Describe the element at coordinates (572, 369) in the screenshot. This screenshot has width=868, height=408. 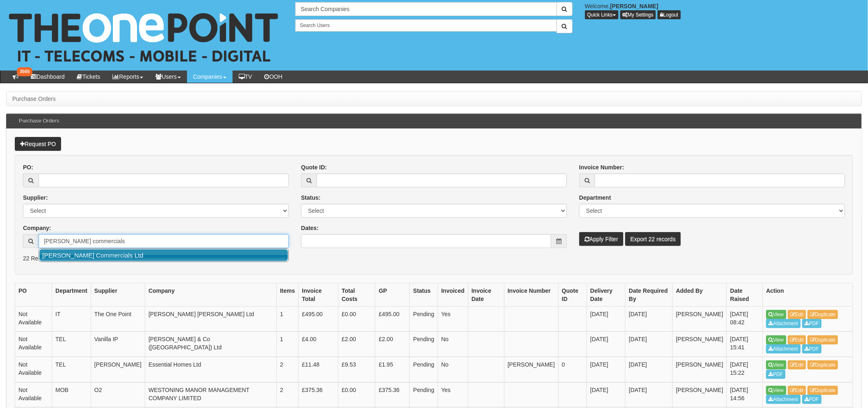
I see `td: 0` at that location.